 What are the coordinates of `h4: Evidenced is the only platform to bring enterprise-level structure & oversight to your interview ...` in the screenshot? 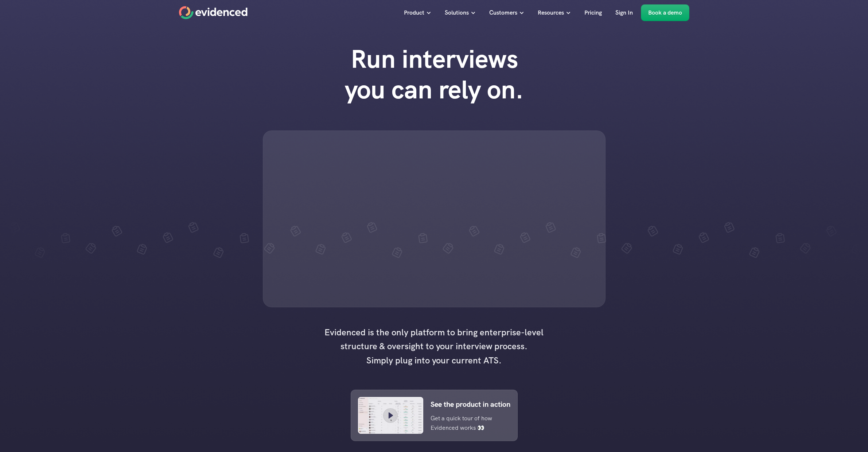 It's located at (434, 346).